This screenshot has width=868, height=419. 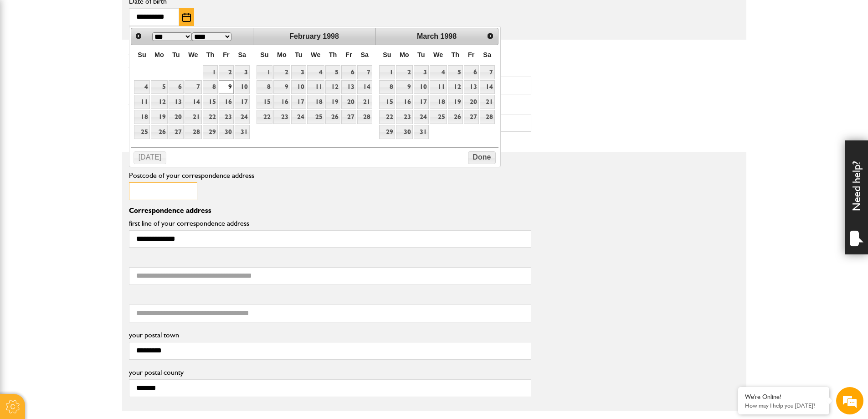 I want to click on span: Prev, so click(x=139, y=36).